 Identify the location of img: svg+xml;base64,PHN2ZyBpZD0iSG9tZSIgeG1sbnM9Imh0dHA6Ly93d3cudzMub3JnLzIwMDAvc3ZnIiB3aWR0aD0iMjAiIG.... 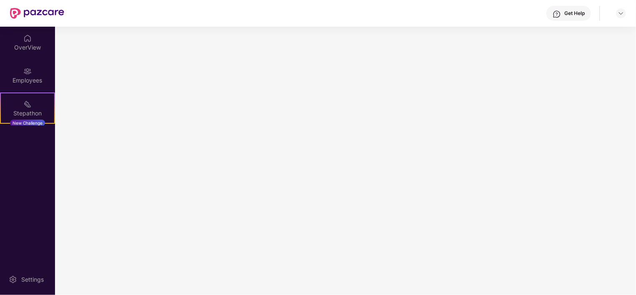
(27, 38).